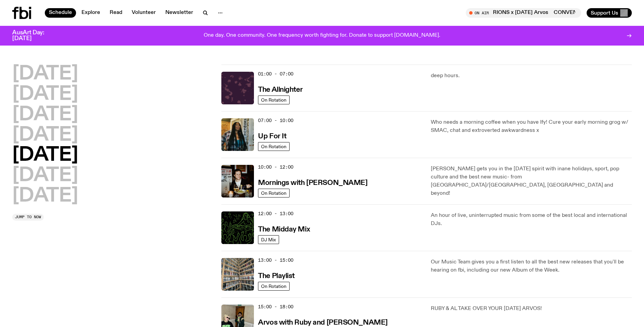 The width and height of the screenshot is (644, 327). I want to click on span: 13:00 - 15:00, so click(276, 260).